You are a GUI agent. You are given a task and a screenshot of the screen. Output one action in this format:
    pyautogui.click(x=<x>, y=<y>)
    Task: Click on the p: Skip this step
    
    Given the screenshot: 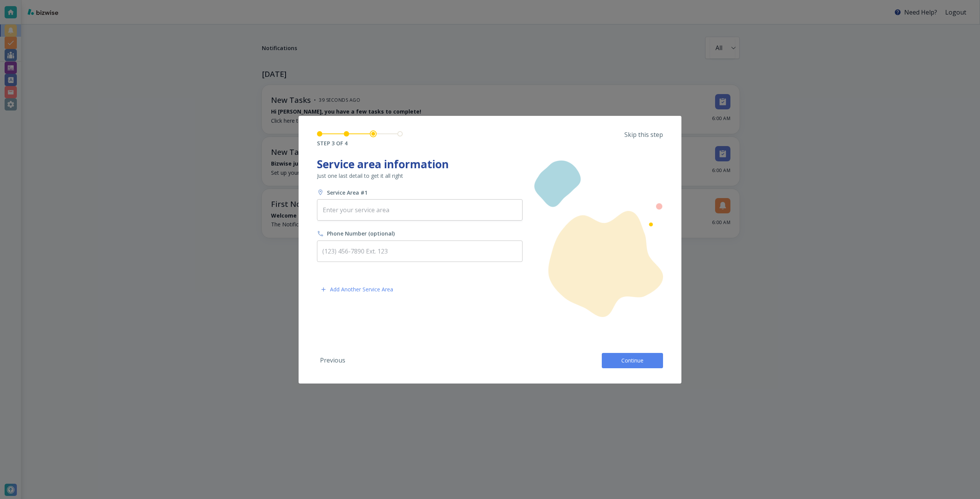 What is the action you would take?
    pyautogui.click(x=643, y=135)
    